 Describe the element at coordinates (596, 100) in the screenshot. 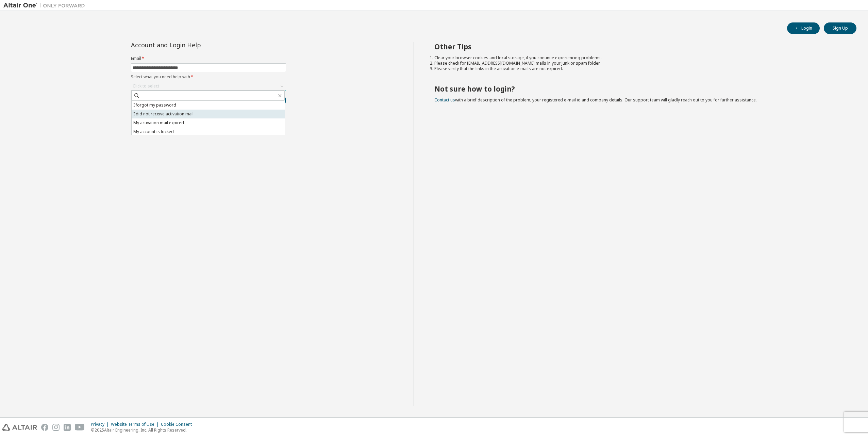

I see `span: with a brief description of the problem, your registered e-mail id and company details. Our suppo...` at that location.